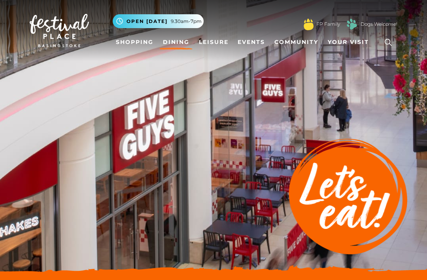 The image size is (427, 280). I want to click on span: 9.30am-7pm, so click(186, 21).